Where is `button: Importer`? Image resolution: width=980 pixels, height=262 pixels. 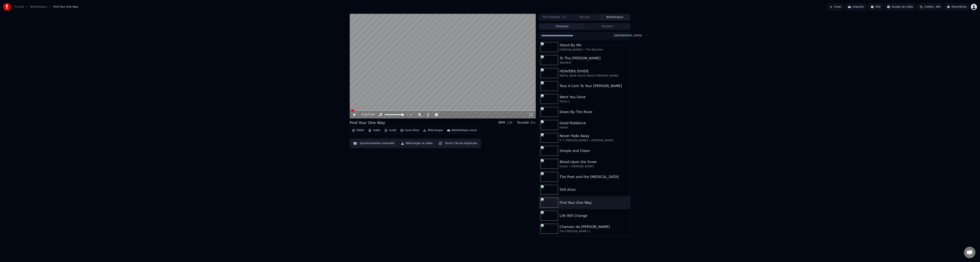 button: Importer is located at coordinates (856, 7).